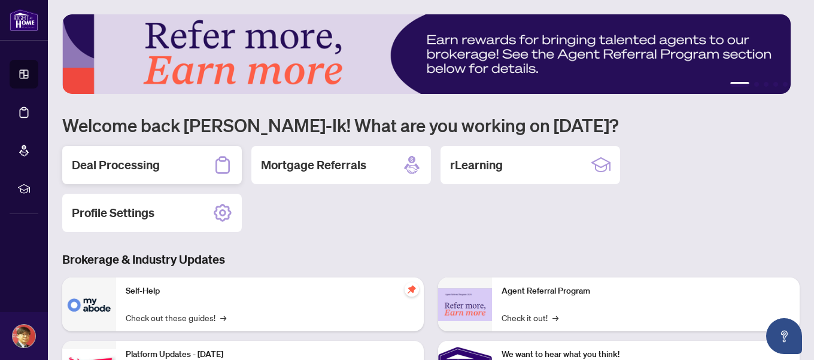 Image resolution: width=814 pixels, height=360 pixels. I want to click on h3: Brokerage & Industry Updates, so click(431, 260).